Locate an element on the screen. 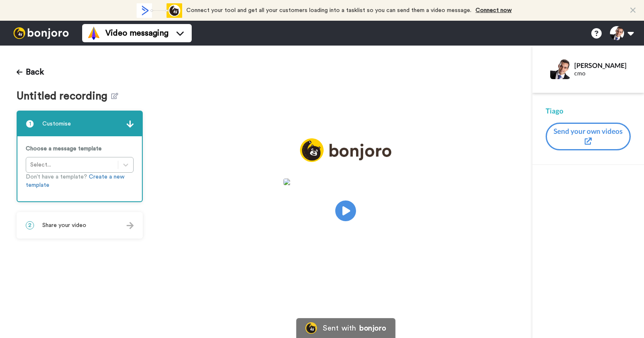  span: Video messaging is located at coordinates (137, 33).